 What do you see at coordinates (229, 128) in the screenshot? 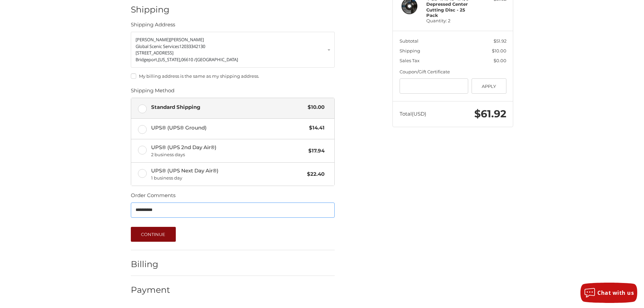
I see `span: UPS® (UPS® Ground)` at bounding box center [229, 128].